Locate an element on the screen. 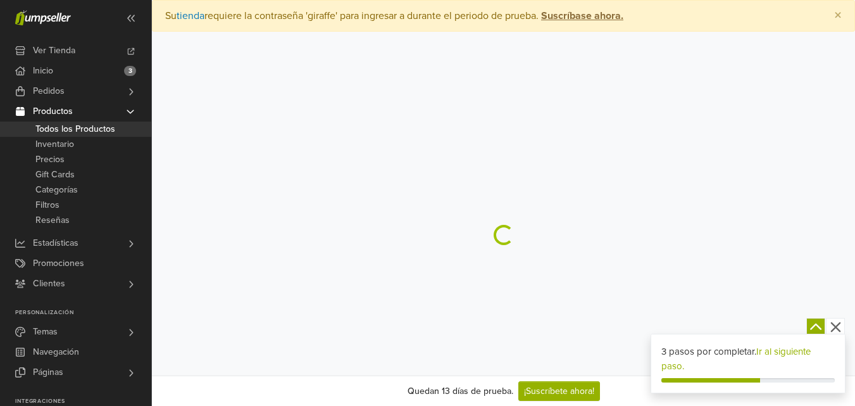  span: Promociones is located at coordinates (58, 263).